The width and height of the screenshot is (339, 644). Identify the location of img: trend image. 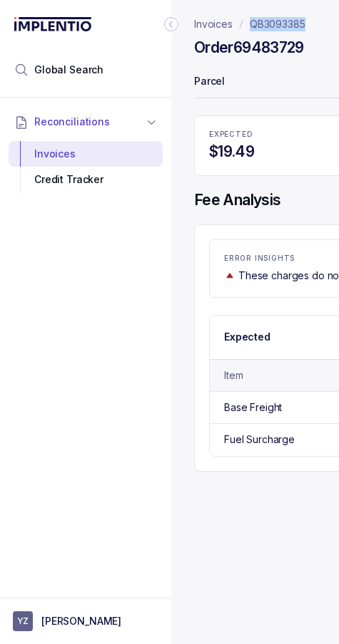
(230, 275).